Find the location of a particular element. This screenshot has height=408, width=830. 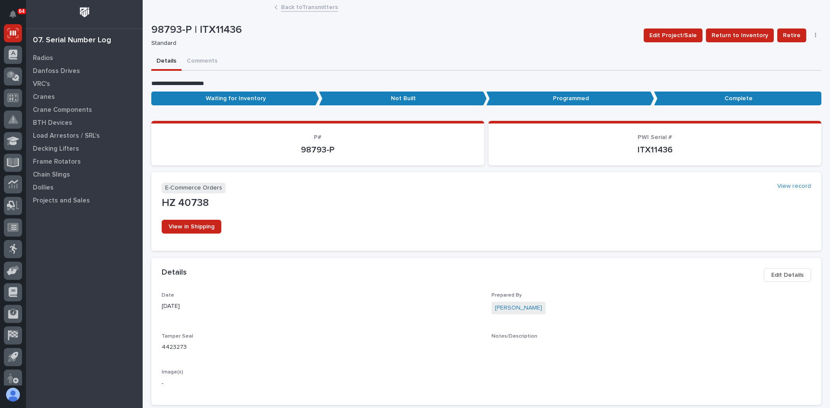

button: Retire is located at coordinates (791, 35).